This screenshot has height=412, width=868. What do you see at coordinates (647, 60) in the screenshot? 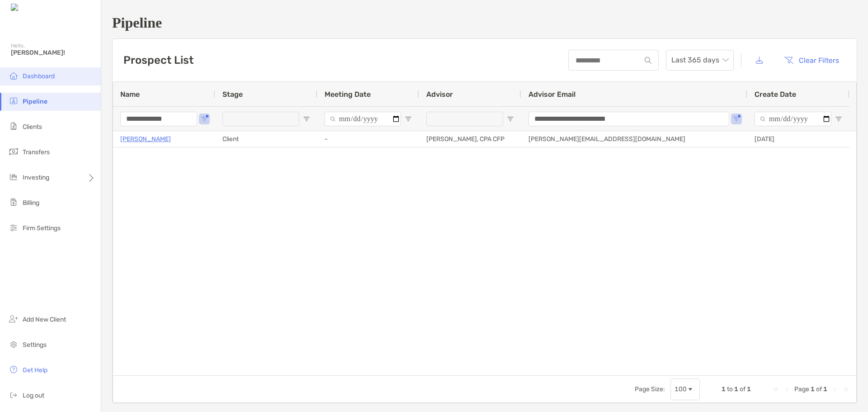
I see `img: input icon` at bounding box center [647, 60].